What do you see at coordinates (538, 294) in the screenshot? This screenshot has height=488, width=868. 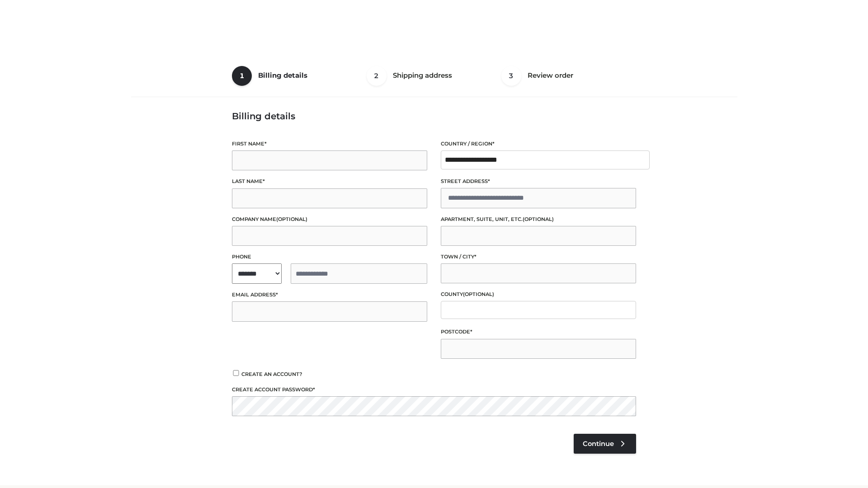 I see `label: County` at bounding box center [538, 294].